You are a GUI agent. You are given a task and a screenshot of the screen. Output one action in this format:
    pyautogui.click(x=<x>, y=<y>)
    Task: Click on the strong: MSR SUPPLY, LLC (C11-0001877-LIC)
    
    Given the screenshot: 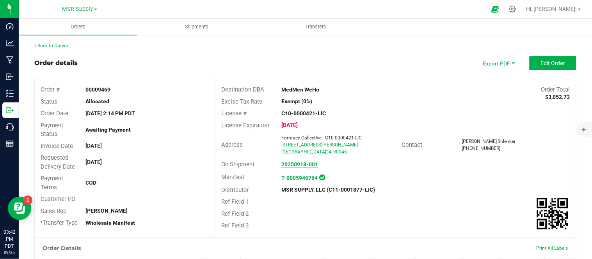 What is the action you would take?
    pyautogui.click(x=328, y=190)
    